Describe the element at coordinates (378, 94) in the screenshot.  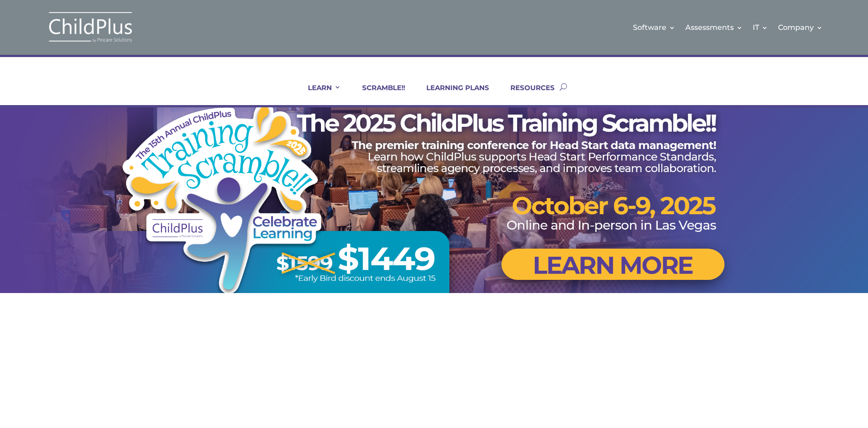
I see `a: SCRAMBLE!!` at that location.